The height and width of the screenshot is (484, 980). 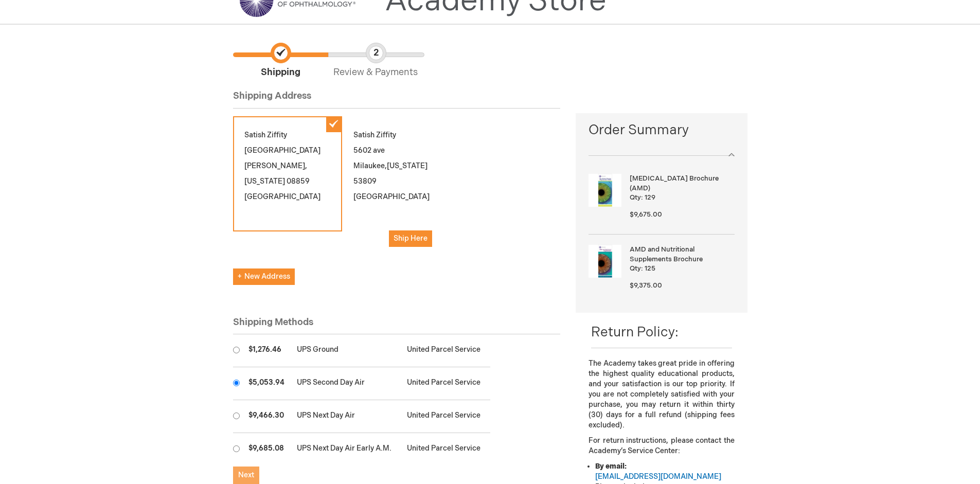 What do you see at coordinates (661, 395) in the screenshot?
I see `p: The Academy takes great pride in offering the highest quality educational products, and your sati...` at bounding box center [661, 395].